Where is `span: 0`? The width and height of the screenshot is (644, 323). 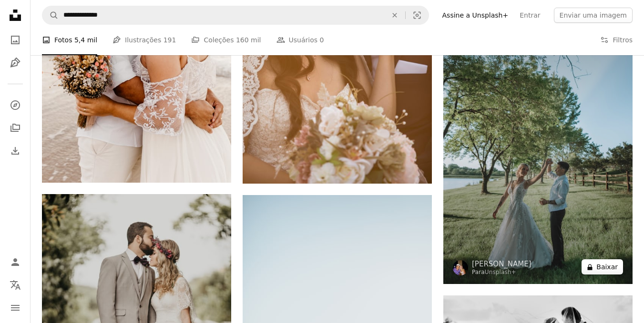
span: 0 is located at coordinates (321, 40).